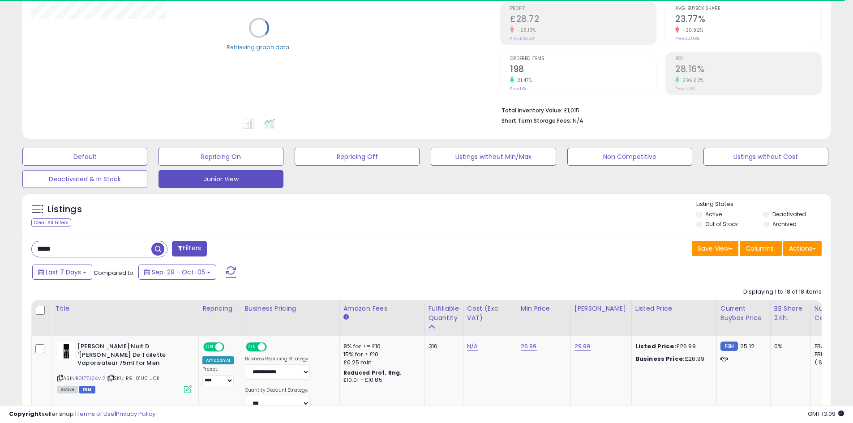  What do you see at coordinates (133, 378) in the screenshot?
I see `span: | SKU: R9-01U0-JCII` at bounding box center [133, 378].